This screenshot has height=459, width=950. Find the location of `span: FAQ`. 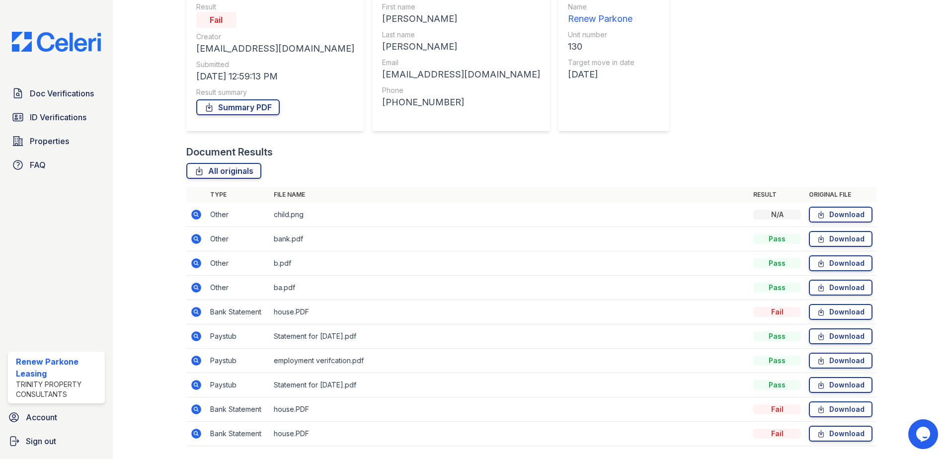

span: FAQ is located at coordinates (38, 165).